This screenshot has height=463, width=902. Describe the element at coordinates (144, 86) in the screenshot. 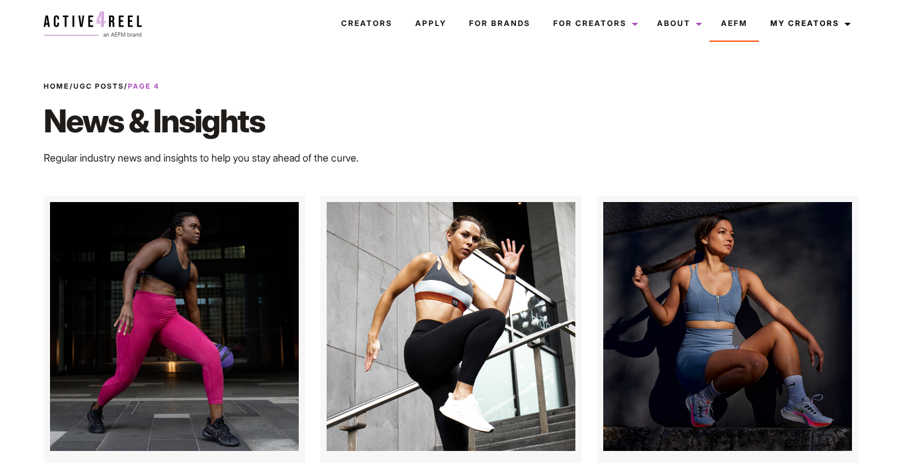

I see `strong: Page 4` at that location.